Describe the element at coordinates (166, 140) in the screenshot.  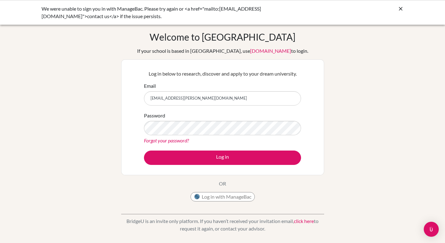
I see `a: Forgot your password?` at that location.